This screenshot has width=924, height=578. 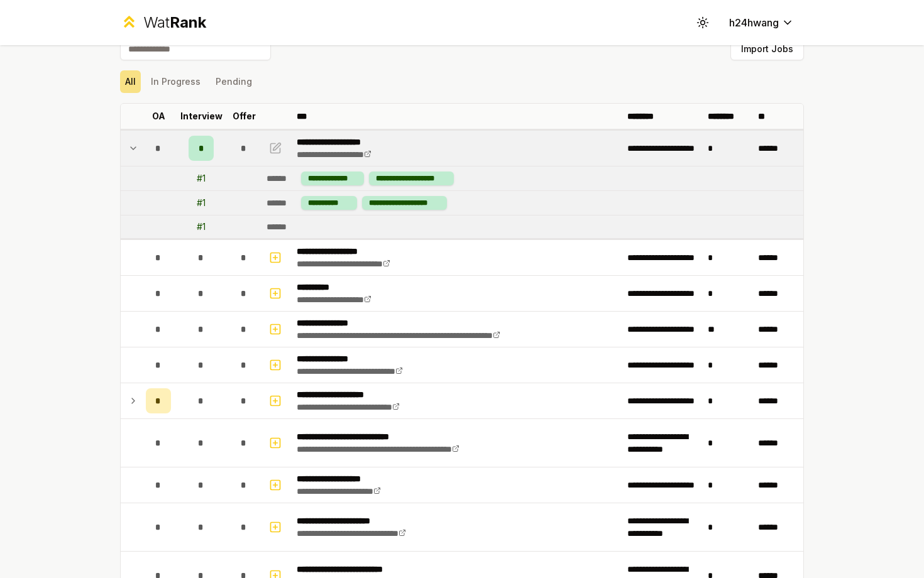 I want to click on a: WatRank, so click(x=163, y=23).